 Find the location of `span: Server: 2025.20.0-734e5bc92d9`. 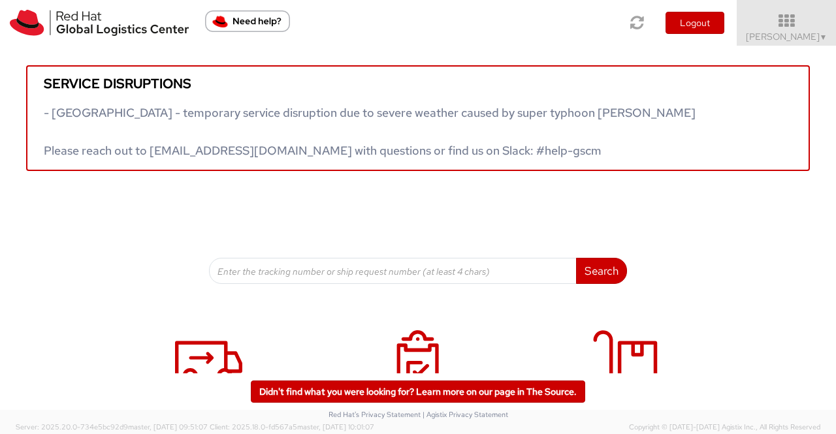

span: Server: 2025.20.0-734e5bc92d9 is located at coordinates (112, 427).